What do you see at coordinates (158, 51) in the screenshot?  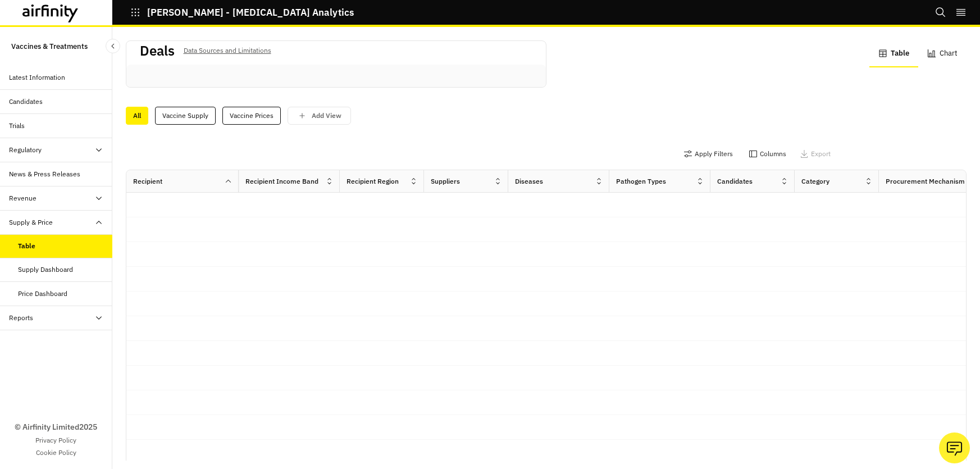 I see `h2: Deals` at bounding box center [158, 51].